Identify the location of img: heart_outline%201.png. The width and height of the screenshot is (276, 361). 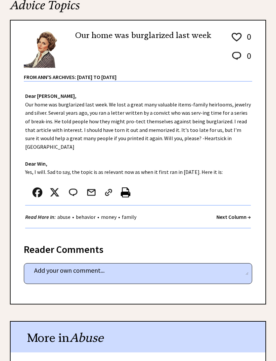
(236, 37).